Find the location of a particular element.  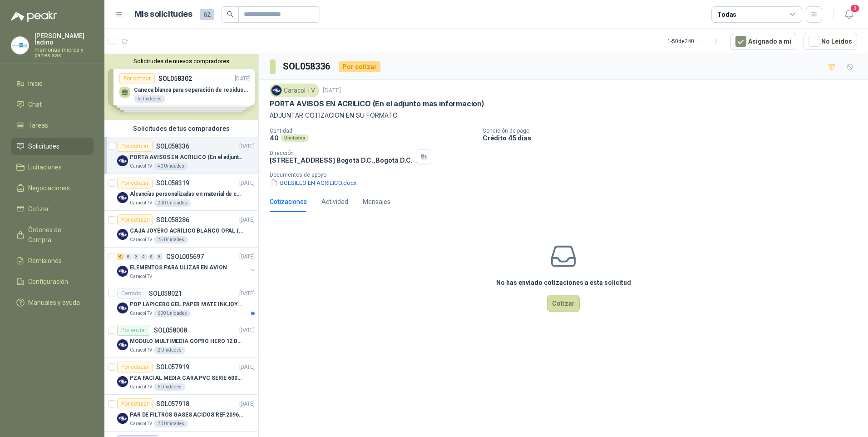

button: Asignado a mi is located at coordinates (763, 42).